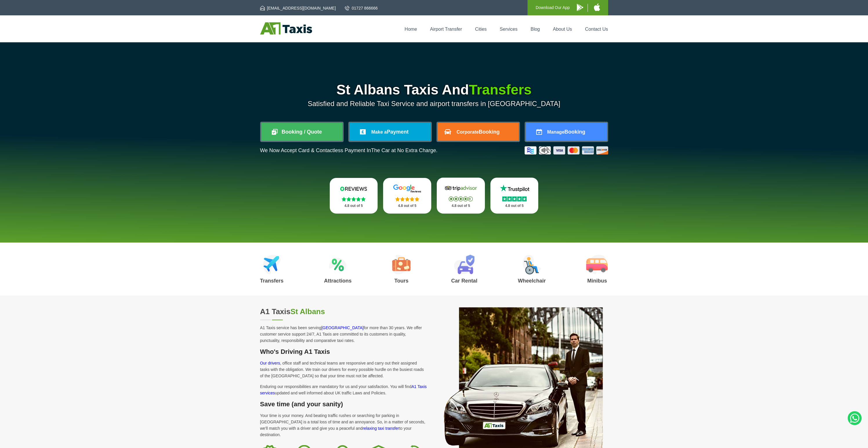 Image resolution: width=868 pixels, height=448 pixels. Describe the element at coordinates (344, 312) in the screenshot. I see `h2: A1 Taxis` at that location.